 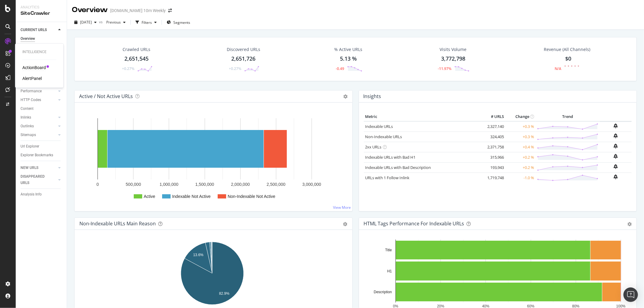 I want to click on h4: Active / Not Active URLs, so click(x=106, y=97).